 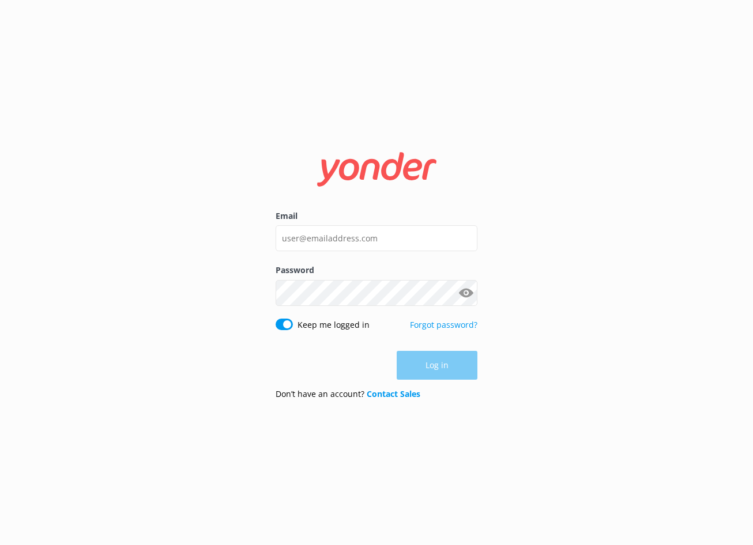 I want to click on input: user@emailaddress.com, so click(x=376, y=238).